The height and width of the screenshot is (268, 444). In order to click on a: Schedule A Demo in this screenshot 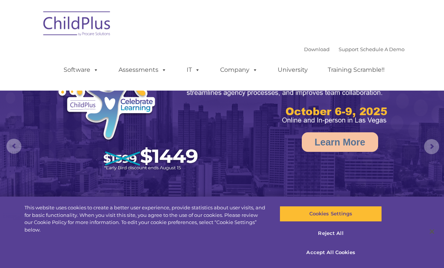, I will do `click(382, 49)`.